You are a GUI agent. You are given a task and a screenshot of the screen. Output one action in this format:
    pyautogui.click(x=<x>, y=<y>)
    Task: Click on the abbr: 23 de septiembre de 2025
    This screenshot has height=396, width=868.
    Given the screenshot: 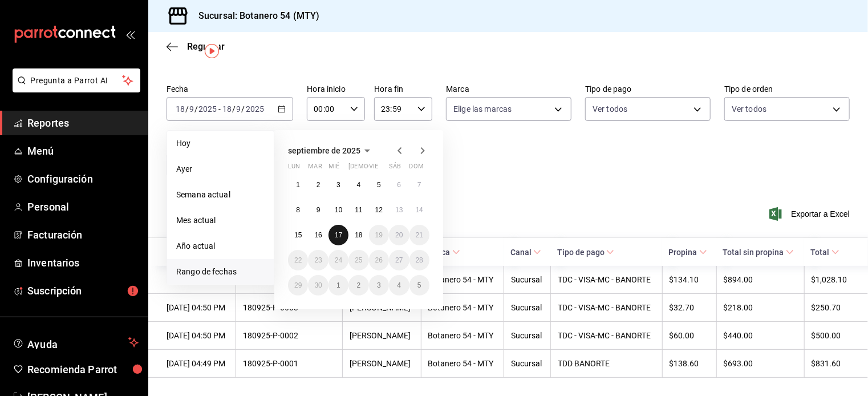 What is the action you would take?
    pyautogui.click(x=318, y=260)
    